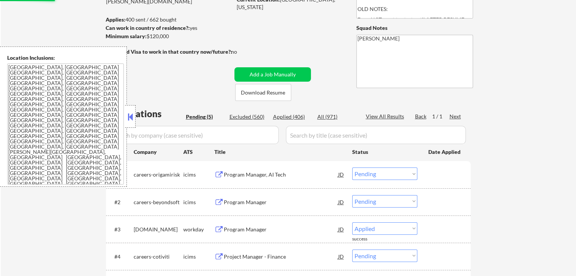 The image size is (576, 276). What do you see at coordinates (126, 36) in the screenshot?
I see `strong: Minimum salary:` at bounding box center [126, 36].